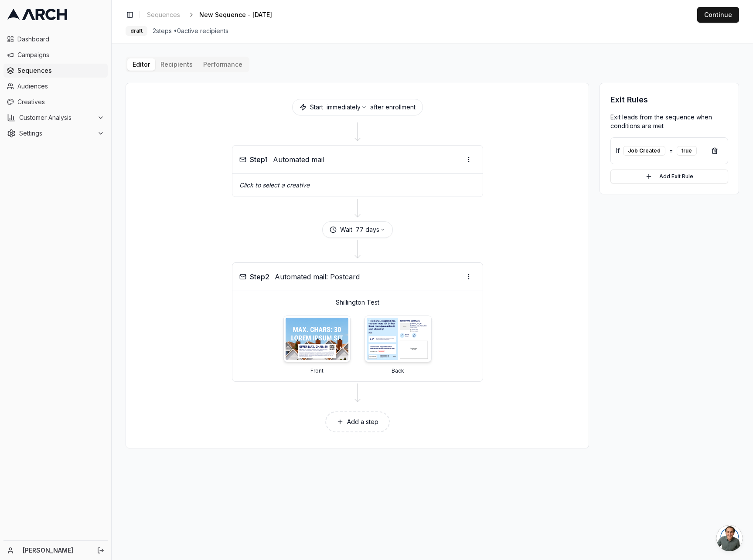  What do you see at coordinates (358, 108) in the screenshot?
I see `div: Start after enrollment` at bounding box center [358, 108].